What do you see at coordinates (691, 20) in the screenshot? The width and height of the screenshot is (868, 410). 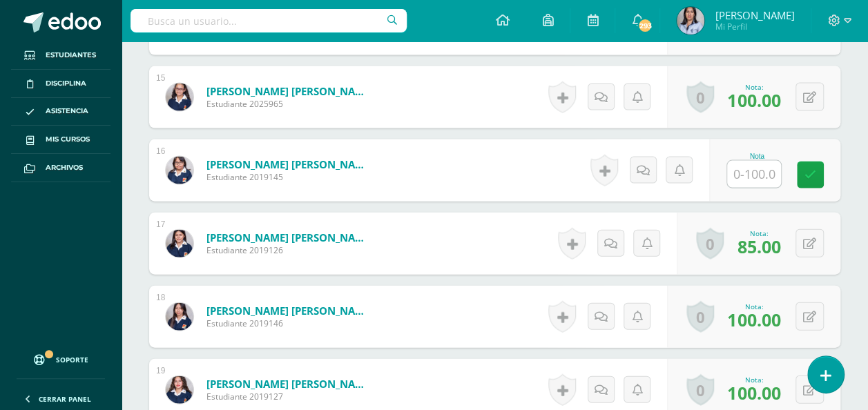 I see `img: 8cf5eb1a5a761f59109bb9e68a1c83ee.png` at bounding box center [691, 20].